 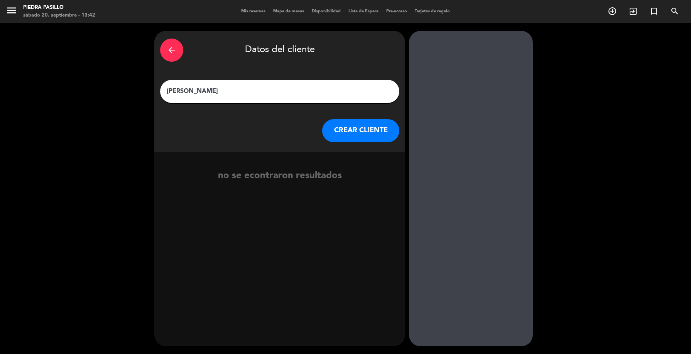 I want to click on i: add_circle_outline, so click(x=613, y=11).